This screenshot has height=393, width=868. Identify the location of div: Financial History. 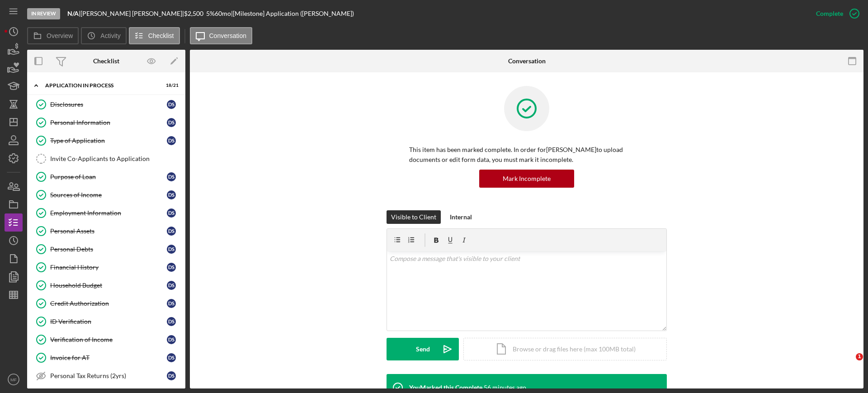
(108, 267).